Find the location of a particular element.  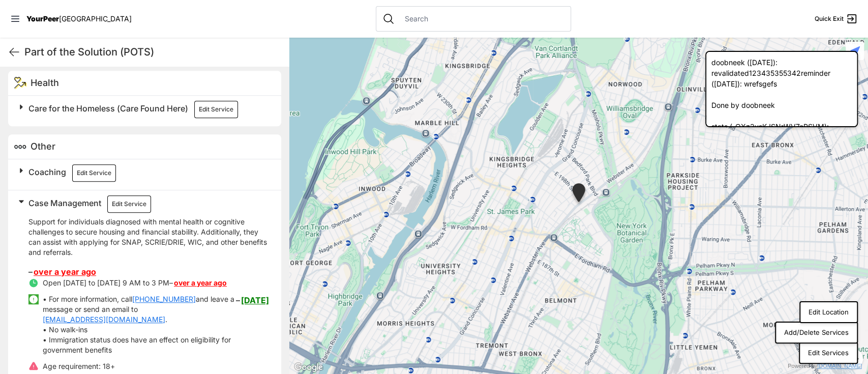

a: 123435355342 is located at coordinates (775, 73).